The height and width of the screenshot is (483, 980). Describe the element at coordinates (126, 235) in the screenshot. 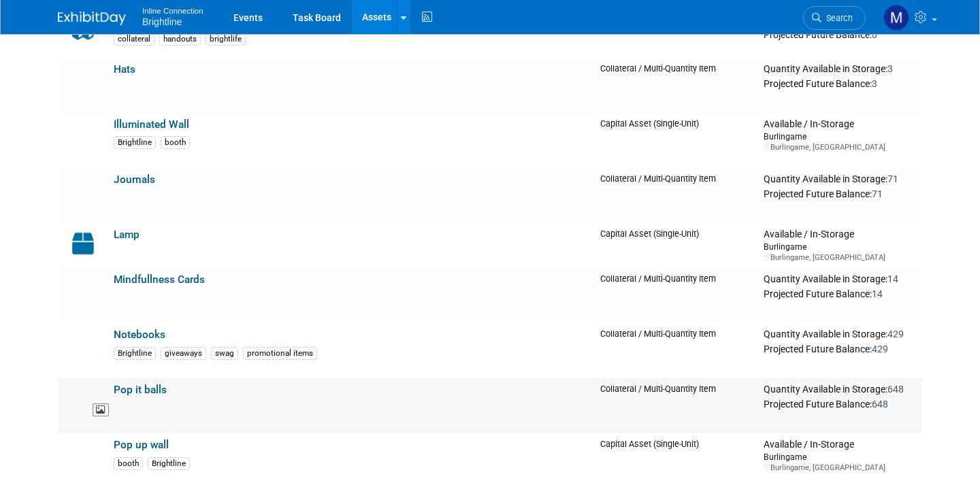

I see `a: Lamp` at that location.